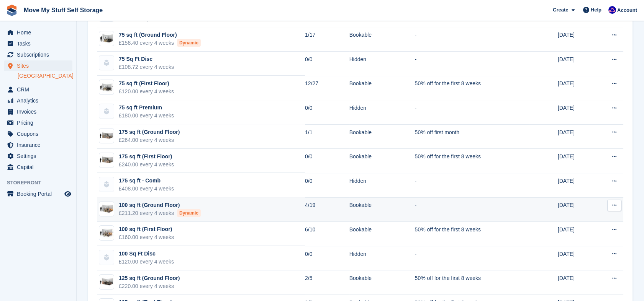  What do you see at coordinates (68, 194) in the screenshot?
I see `a: Preview store` at bounding box center [68, 194].